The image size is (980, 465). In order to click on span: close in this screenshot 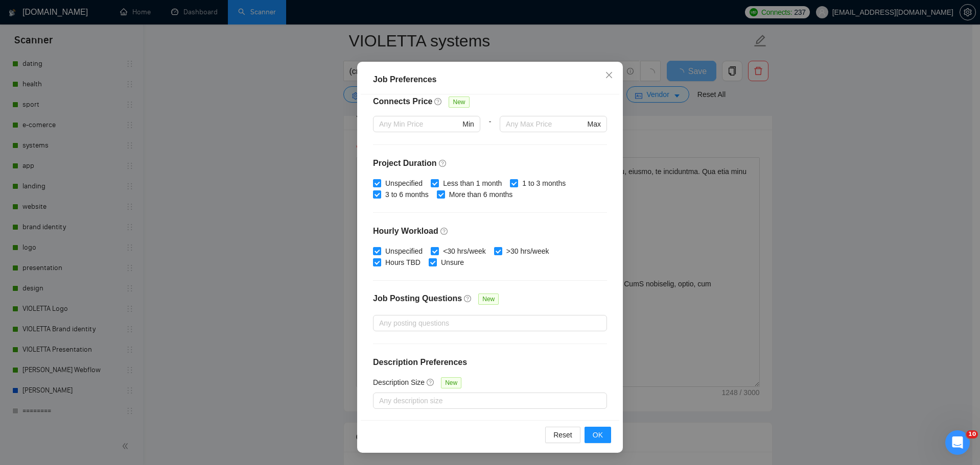, I will do `click(609, 75)`.